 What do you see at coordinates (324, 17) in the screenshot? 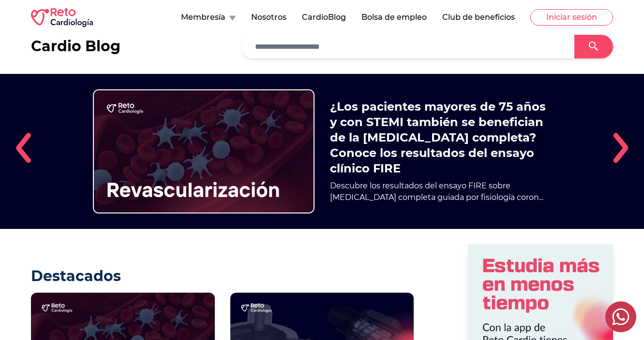
I see `a: CardioBlog` at bounding box center [324, 17].